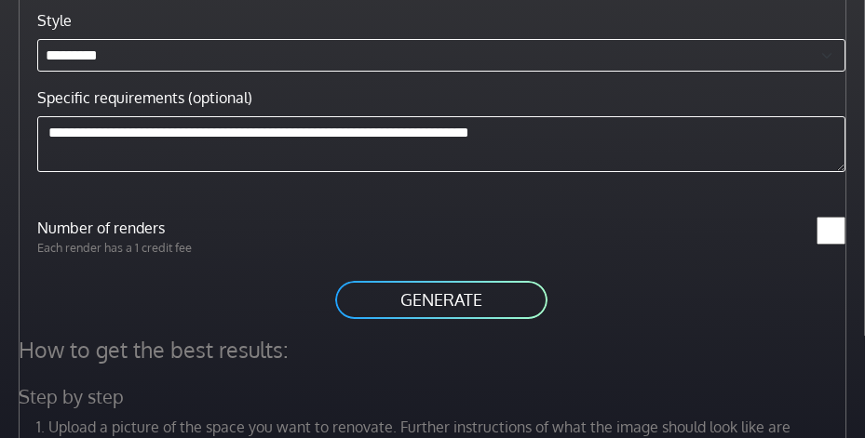 The width and height of the screenshot is (865, 438). What do you see at coordinates (234, 248) in the screenshot?
I see `p: Each render has a 1 credit fee` at bounding box center [234, 248].